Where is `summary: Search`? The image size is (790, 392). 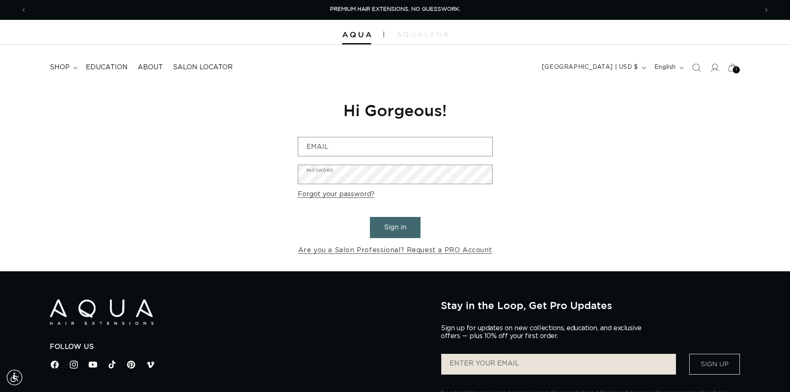
summary: Search is located at coordinates (696, 68).